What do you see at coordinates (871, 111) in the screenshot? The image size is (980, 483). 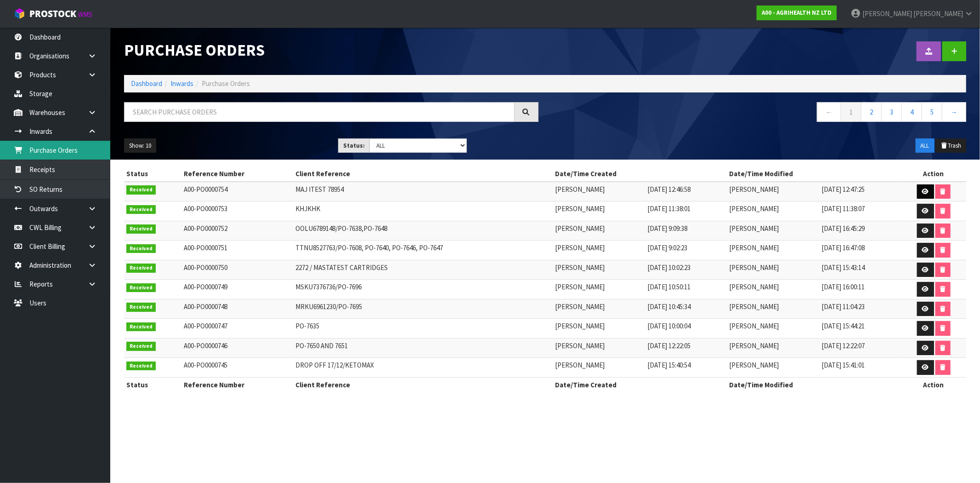 I see `a: 2` at bounding box center [871, 111].